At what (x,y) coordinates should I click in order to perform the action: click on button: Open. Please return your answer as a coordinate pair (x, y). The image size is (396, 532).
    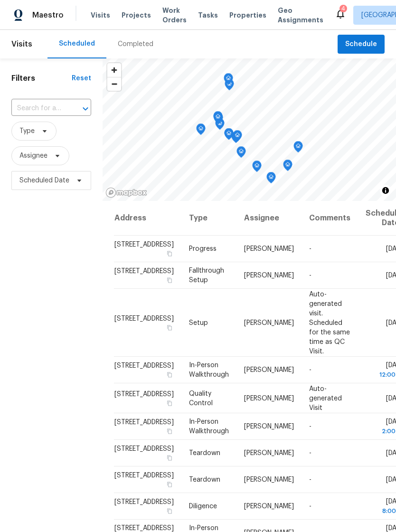
    Looking at the image, I should click on (85, 109).